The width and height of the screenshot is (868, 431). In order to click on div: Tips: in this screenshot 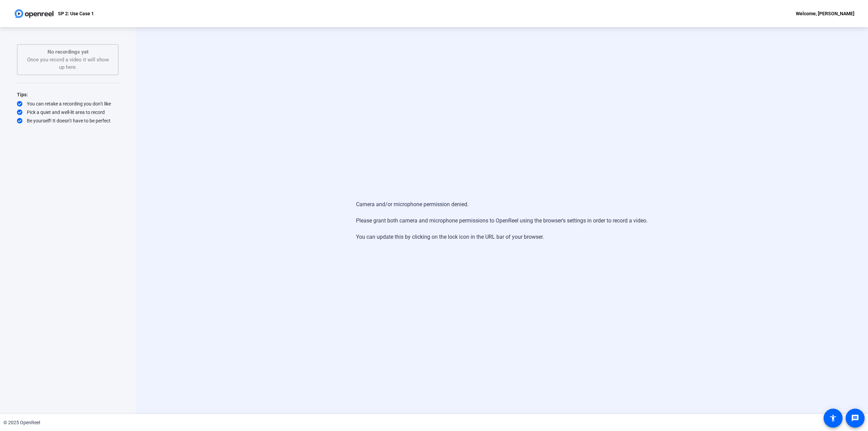, I will do `click(68, 95)`.